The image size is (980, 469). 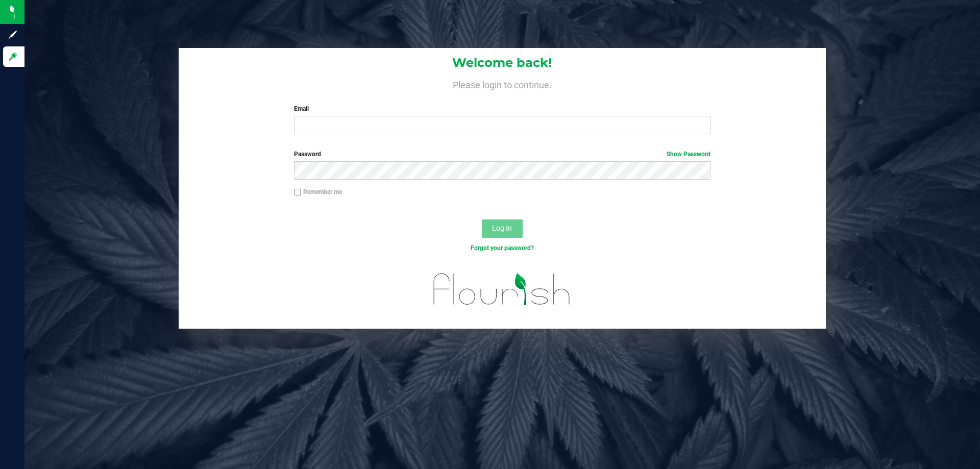 I want to click on img: flourish_logo.svg, so click(x=501, y=289).